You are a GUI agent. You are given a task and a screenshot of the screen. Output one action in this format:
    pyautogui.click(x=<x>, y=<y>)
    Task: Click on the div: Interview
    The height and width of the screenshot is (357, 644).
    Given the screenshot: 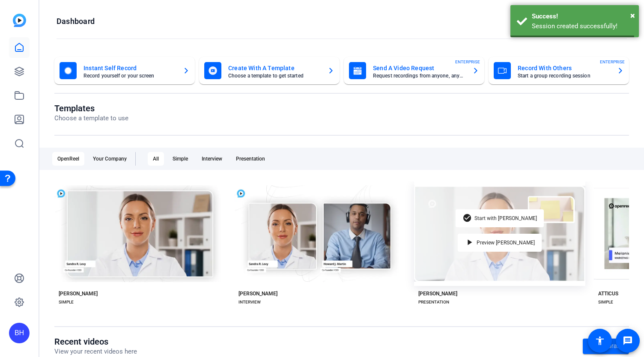 What is the action you would take?
    pyautogui.click(x=212, y=159)
    